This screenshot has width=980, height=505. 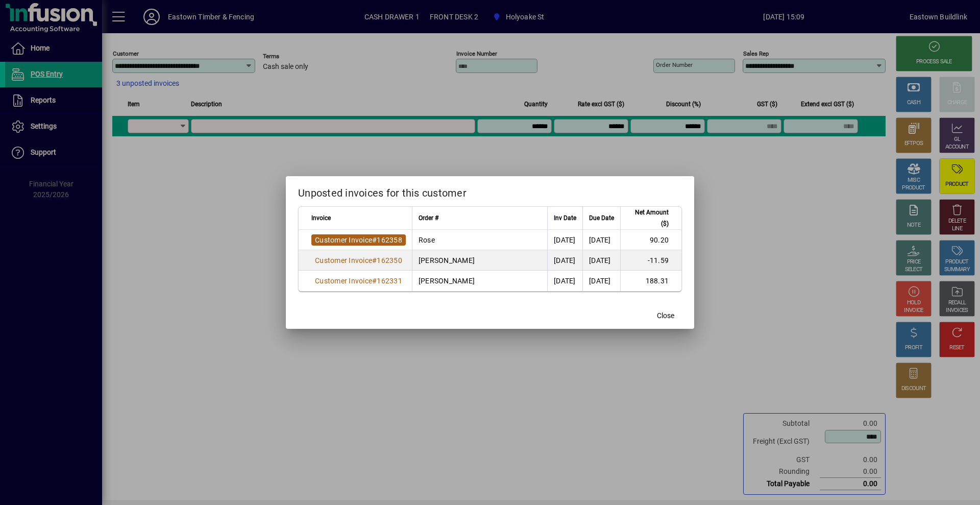 I want to click on span: Due Date, so click(x=601, y=218).